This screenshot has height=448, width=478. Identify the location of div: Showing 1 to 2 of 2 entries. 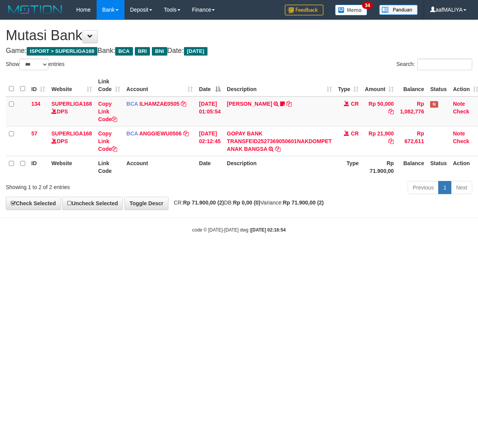
(99, 185).